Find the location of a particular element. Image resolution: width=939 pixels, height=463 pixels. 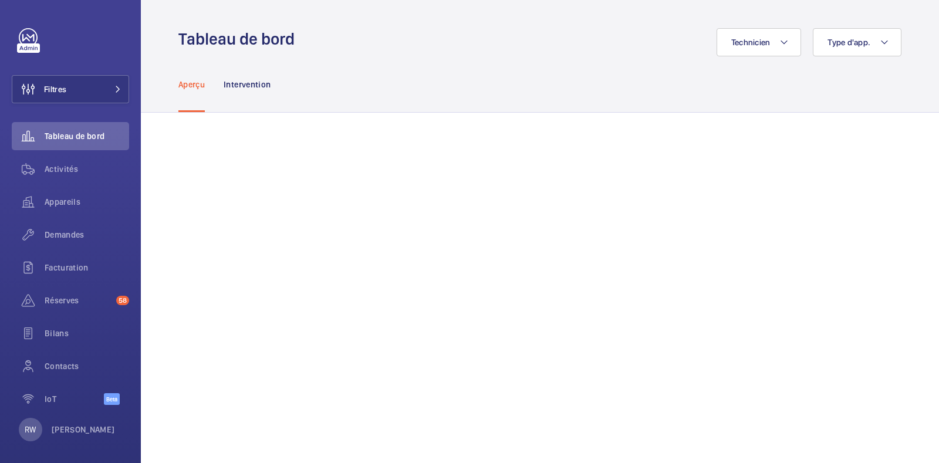

span: Filtres is located at coordinates (55, 89).